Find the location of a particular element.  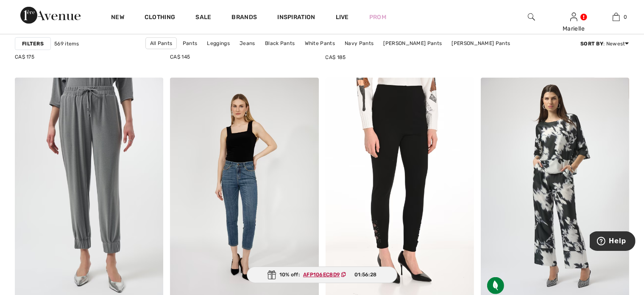

div: Marielle is located at coordinates (574, 29).